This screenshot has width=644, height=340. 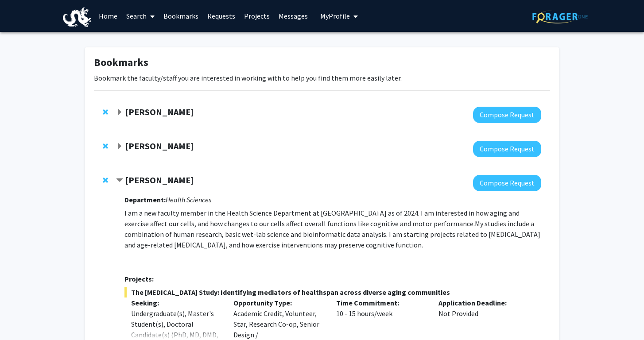 I want to click on p: Opportunity Type:, so click(x=278, y=303).